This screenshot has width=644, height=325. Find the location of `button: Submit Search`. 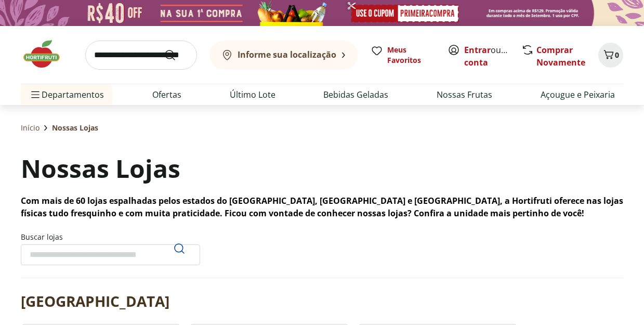

button: Submit Search is located at coordinates (176, 55).